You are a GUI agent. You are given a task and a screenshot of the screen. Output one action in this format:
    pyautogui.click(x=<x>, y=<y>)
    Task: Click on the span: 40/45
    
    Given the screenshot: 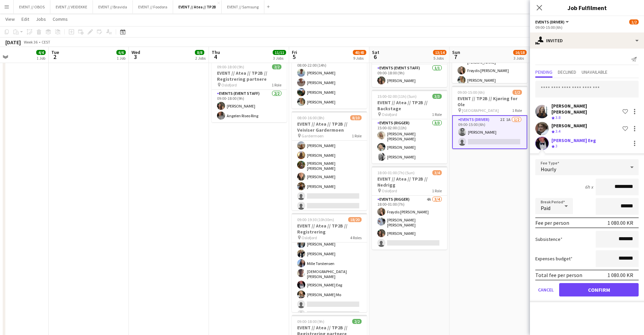 What is the action you would take?
    pyautogui.click(x=359, y=52)
    